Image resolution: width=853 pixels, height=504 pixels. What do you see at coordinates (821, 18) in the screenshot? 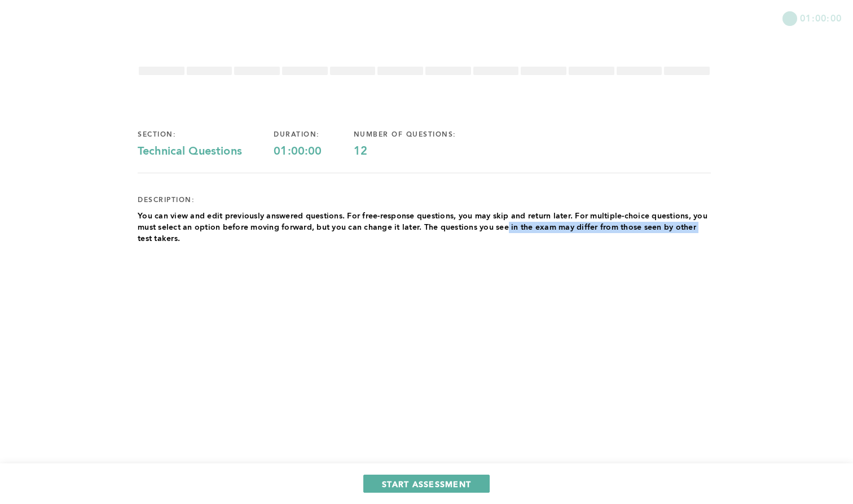
I see `span: 01:00:00` at bounding box center [821, 18].